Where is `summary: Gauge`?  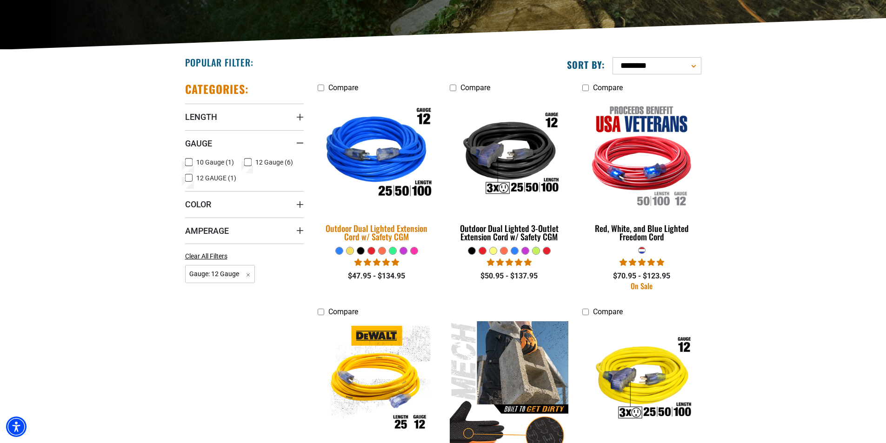 summary: Gauge is located at coordinates (244, 143).